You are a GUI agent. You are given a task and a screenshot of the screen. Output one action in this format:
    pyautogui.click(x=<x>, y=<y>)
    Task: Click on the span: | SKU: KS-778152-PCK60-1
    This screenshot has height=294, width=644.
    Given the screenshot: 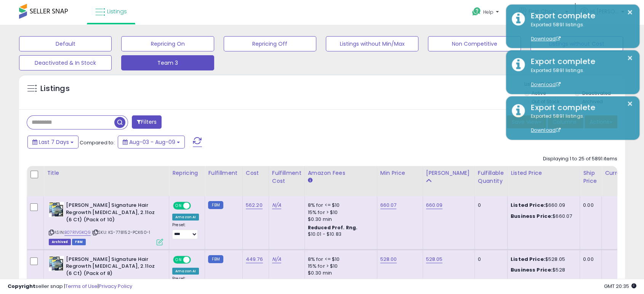 What is the action you would take?
    pyautogui.click(x=121, y=233)
    